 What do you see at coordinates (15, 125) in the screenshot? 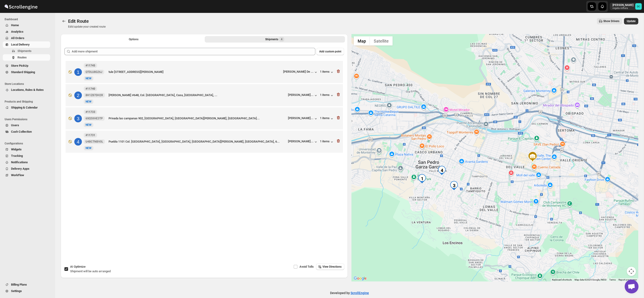
I see `span: Users` at bounding box center [15, 125].